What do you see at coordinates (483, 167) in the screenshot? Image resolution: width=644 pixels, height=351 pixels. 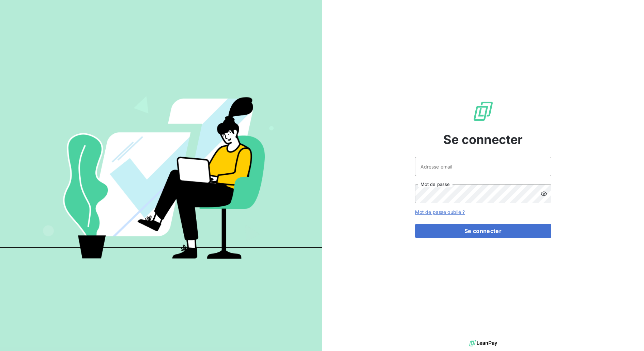 I see `input: placeholder` at bounding box center [483, 167].